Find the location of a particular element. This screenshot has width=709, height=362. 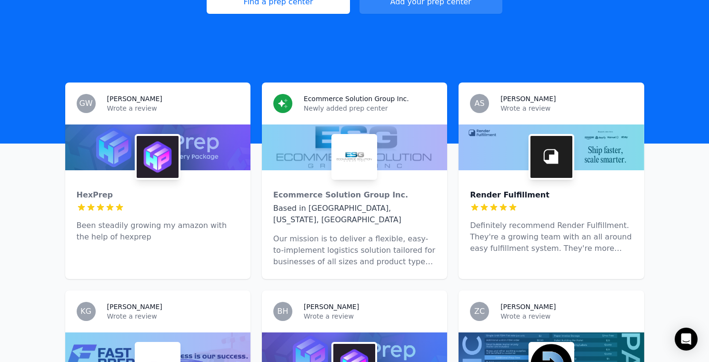

p: Been steadily growing my amazon with the help of hexprep is located at coordinates (158, 231).